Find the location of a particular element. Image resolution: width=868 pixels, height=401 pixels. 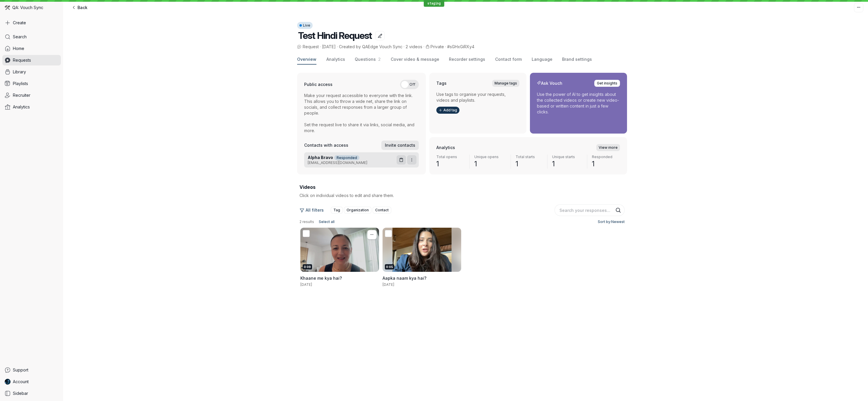

span: Created by QAEdge Vouch Sync is located at coordinates (371, 46).